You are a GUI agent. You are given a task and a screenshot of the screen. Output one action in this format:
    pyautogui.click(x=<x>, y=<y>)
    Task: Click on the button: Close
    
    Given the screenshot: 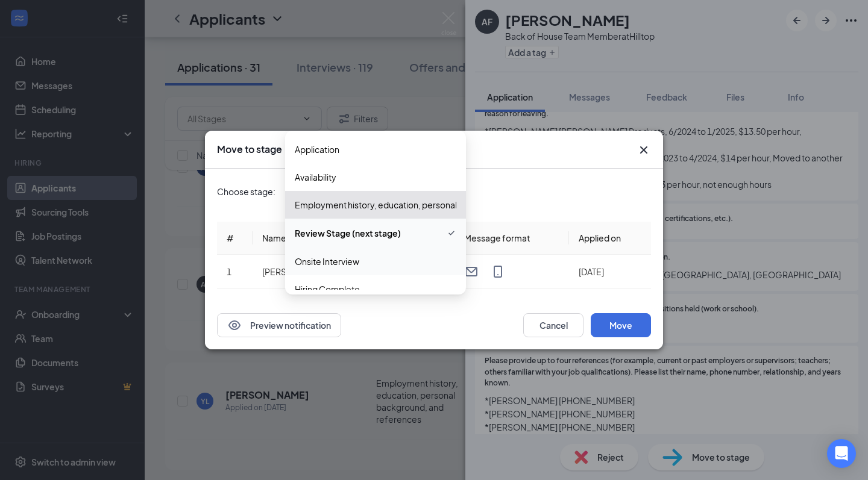 What is the action you would take?
    pyautogui.click(x=643, y=150)
    